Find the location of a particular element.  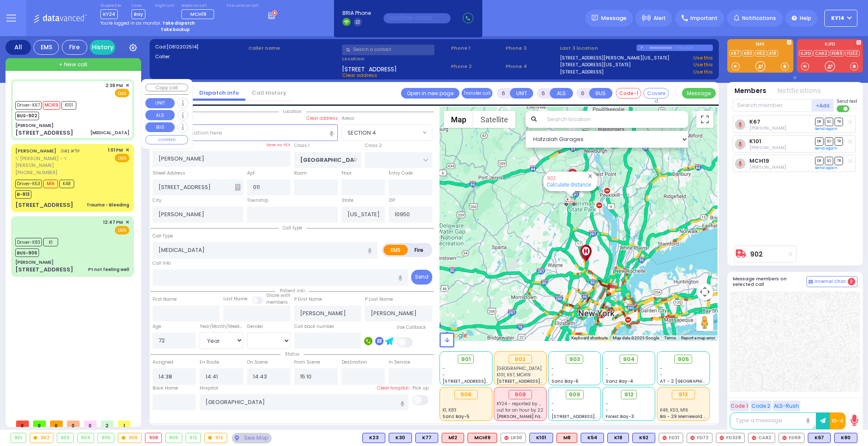

div: ALS is located at coordinates (482, 437).